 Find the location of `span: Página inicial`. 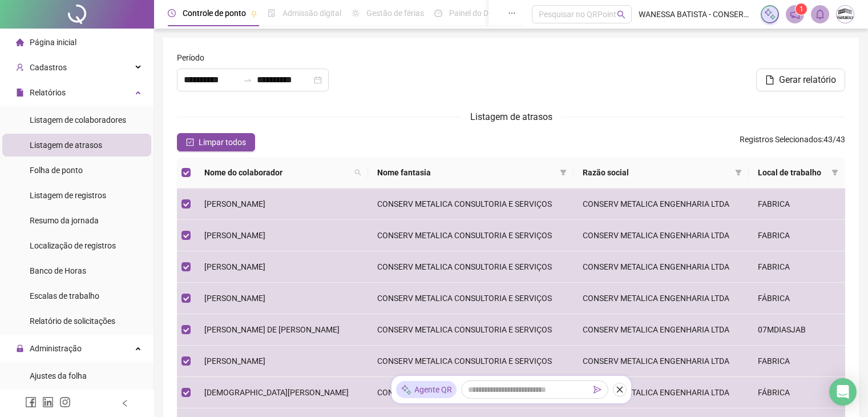

span: Página inicial is located at coordinates (53, 42).